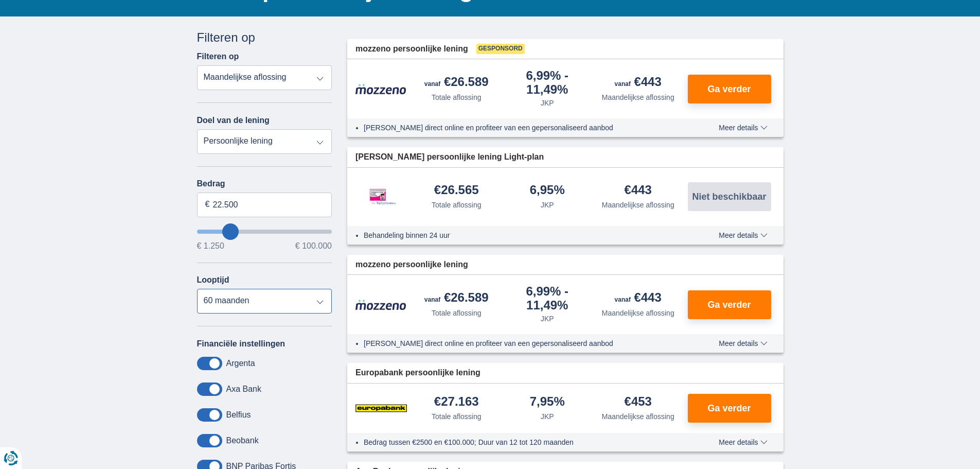 This screenshot has height=469, width=980. What do you see at coordinates (218, 57) in the screenshot?
I see `label: Filteren op` at bounding box center [218, 57].